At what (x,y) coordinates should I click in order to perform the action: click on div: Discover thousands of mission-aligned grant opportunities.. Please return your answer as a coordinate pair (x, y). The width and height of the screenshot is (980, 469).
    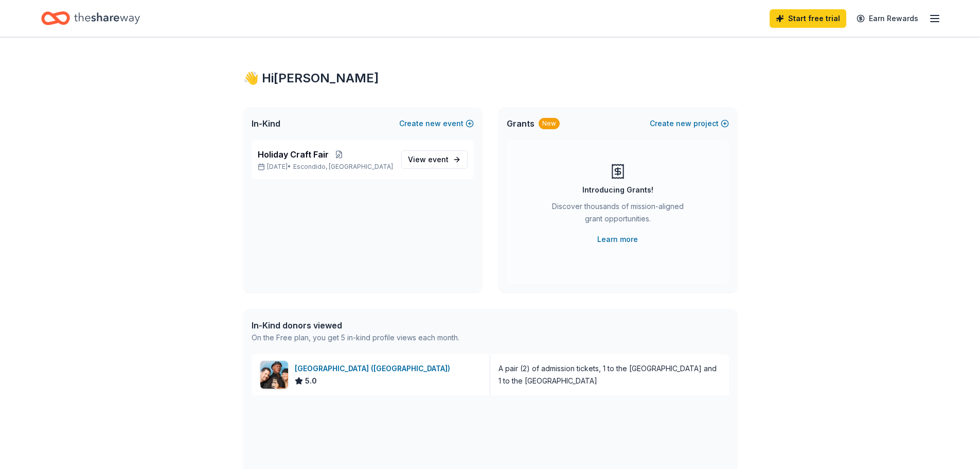
    Looking at the image, I should click on (618, 214).